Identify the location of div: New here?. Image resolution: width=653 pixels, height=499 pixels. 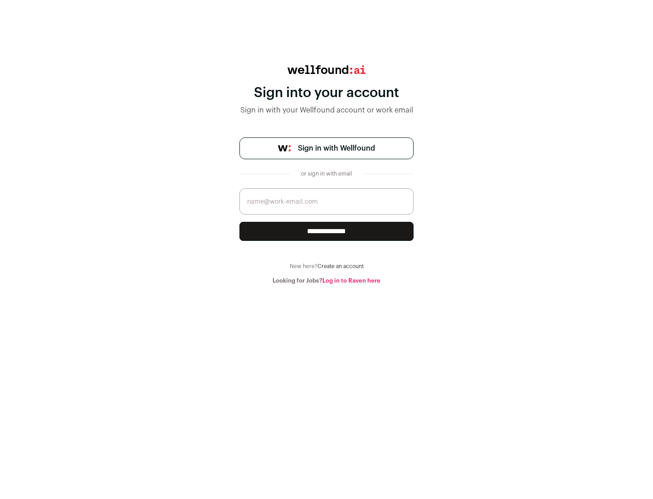
(326, 266).